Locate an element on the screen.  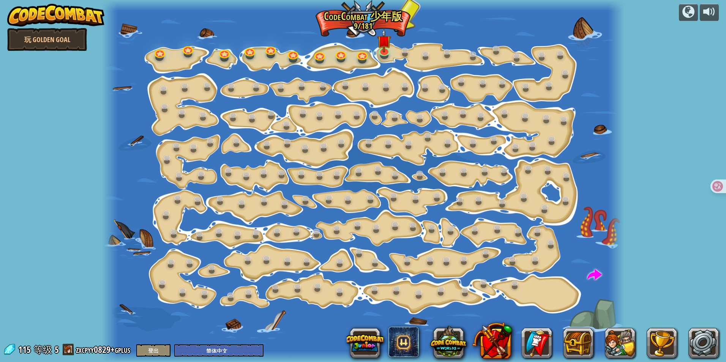
img: level-banner-unstarted.png is located at coordinates (384, 40).